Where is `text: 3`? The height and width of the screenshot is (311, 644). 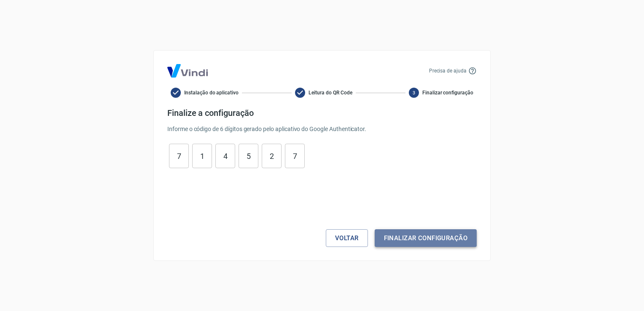
text: 3 is located at coordinates (414, 93).